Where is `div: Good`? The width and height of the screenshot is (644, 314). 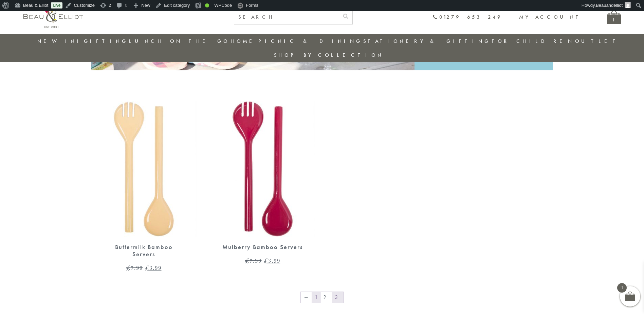 div: Good is located at coordinates (207, 6).